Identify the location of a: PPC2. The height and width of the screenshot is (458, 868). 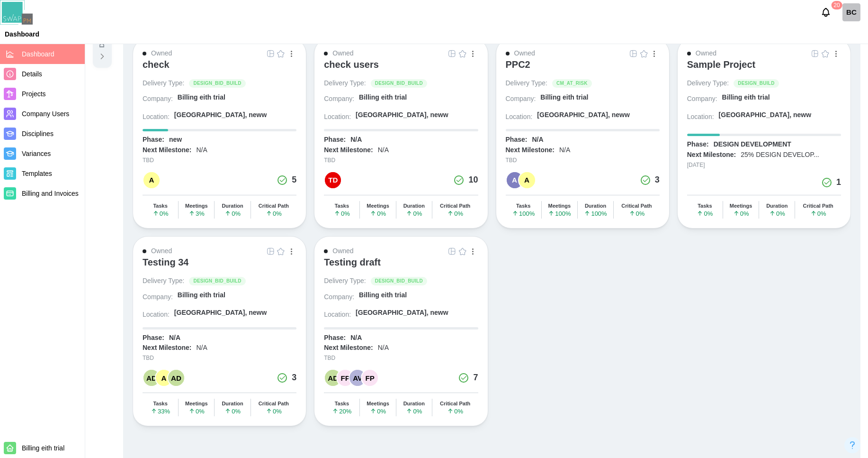
(582, 69).